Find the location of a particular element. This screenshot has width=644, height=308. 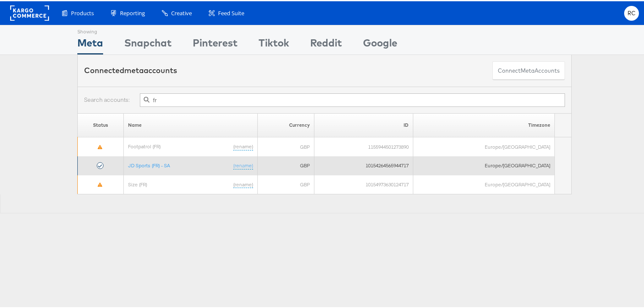

span: RC is located at coordinates (632, 12).